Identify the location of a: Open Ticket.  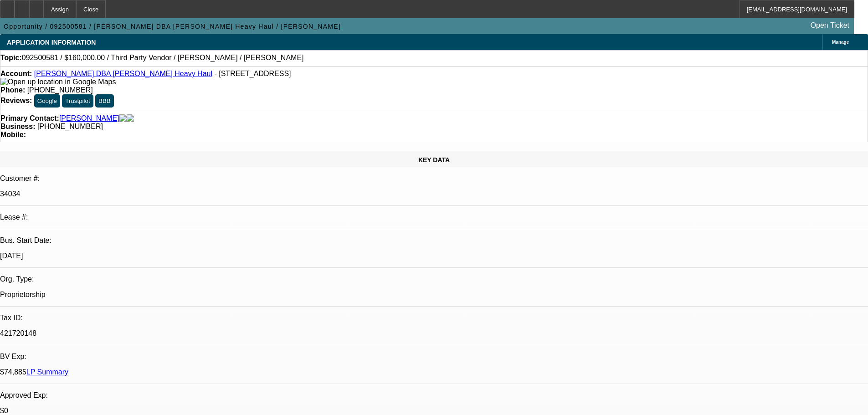
(830, 26).